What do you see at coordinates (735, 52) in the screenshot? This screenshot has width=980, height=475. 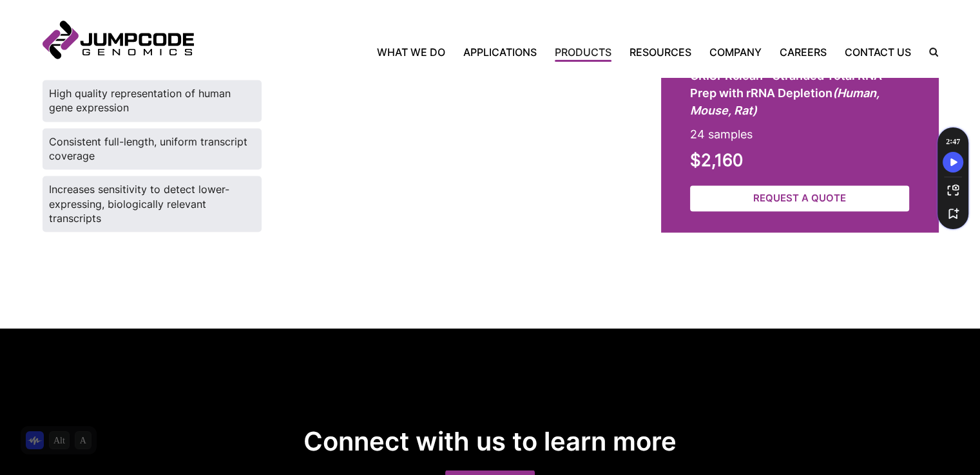 I see `a: Company` at bounding box center [735, 52].